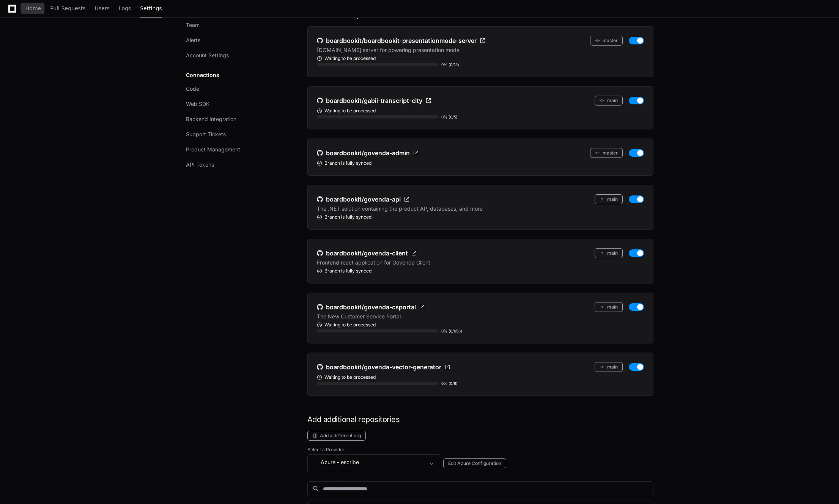 This screenshot has height=504, width=839. Describe the element at coordinates (401, 41) in the screenshot. I see `a: boardbookit/boardbookit-presentationmode-server` at that location.